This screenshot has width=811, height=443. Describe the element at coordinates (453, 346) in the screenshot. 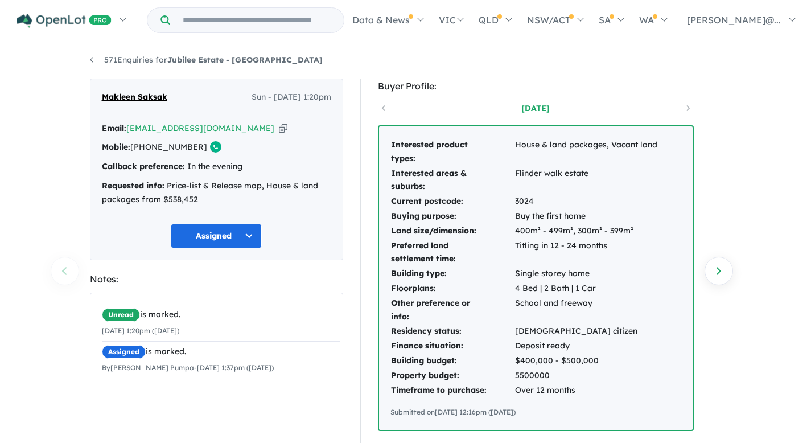

I see `td: Finance situation:` at that location.